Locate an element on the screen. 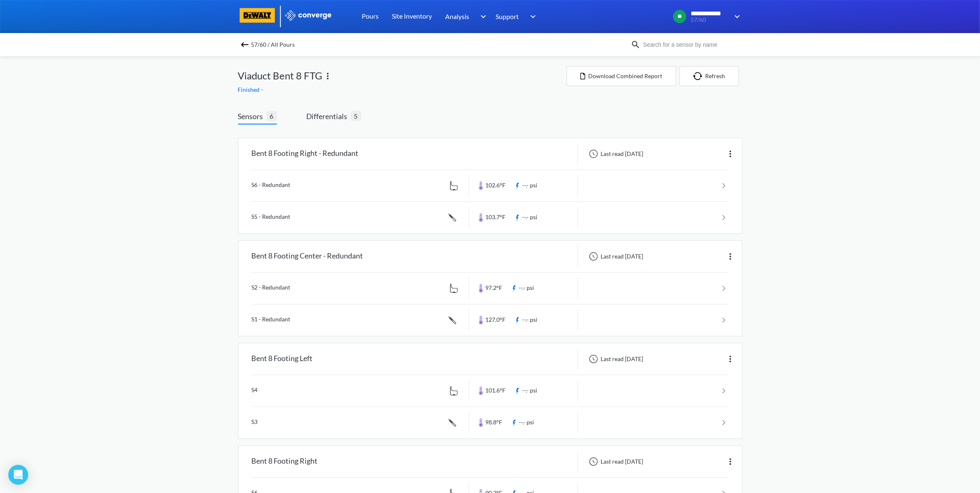 This screenshot has width=980, height=493. span: 5 is located at coordinates (356, 116).